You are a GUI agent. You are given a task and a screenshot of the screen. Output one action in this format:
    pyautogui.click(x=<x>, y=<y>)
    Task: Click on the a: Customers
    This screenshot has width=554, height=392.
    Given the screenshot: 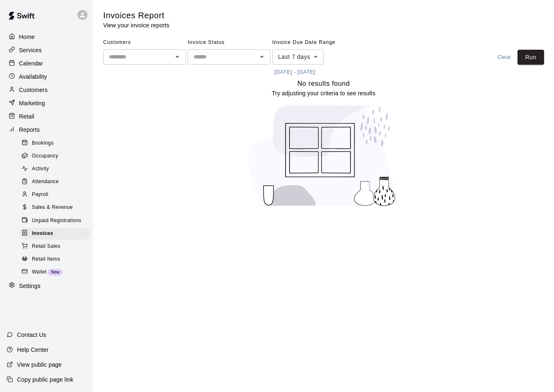 What is the action you would take?
    pyautogui.click(x=46, y=90)
    